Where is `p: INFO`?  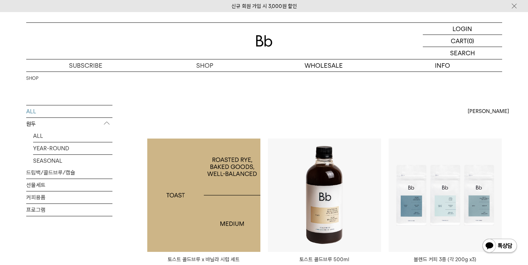 p: INFO is located at coordinates (443, 65).